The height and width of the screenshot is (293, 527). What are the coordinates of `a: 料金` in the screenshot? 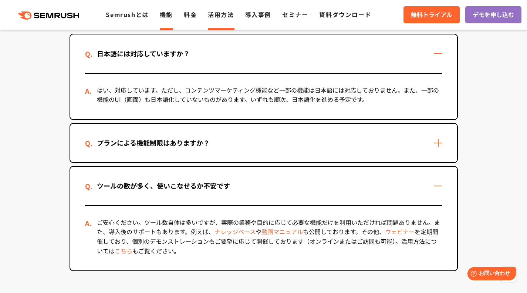 It's located at (190, 14).